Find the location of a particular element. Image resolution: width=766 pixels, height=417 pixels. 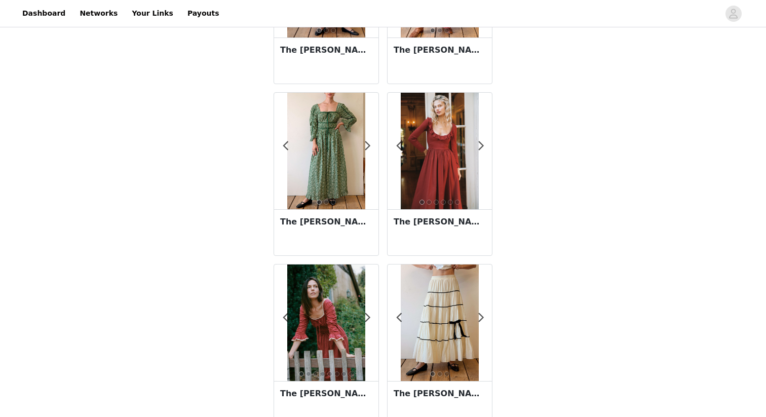

button: 7 is located at coordinates (344, 374).